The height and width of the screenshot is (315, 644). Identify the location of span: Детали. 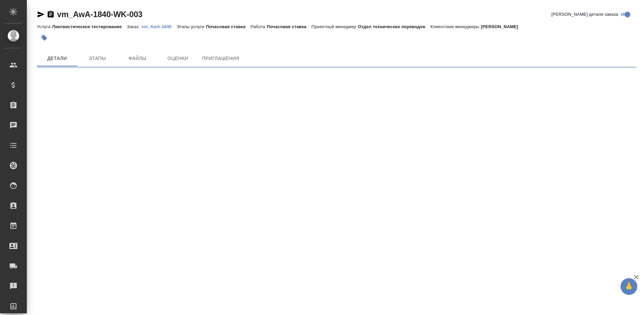
(57, 59).